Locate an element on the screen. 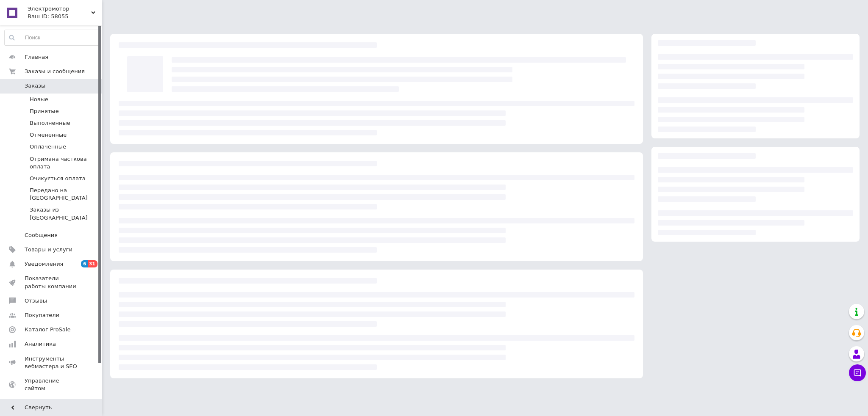  span: Инструменты вебмастера и SEO is located at coordinates (51, 363).